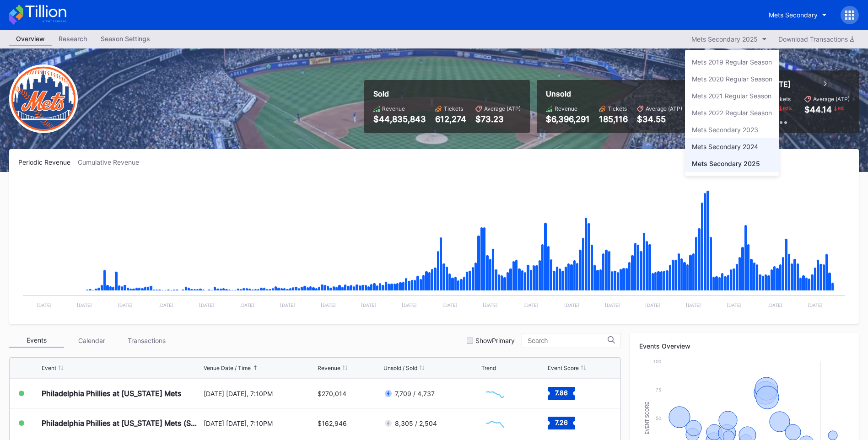  Describe the element at coordinates (732, 62) in the screenshot. I see `div: Mets 2019 Regular Season` at that location.